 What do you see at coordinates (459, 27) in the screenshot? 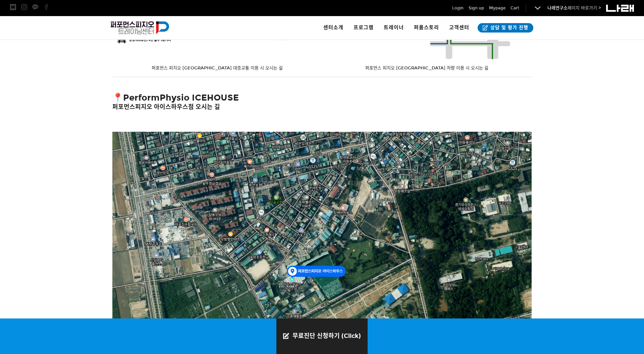
I see `span: 고객센터` at bounding box center [459, 27].